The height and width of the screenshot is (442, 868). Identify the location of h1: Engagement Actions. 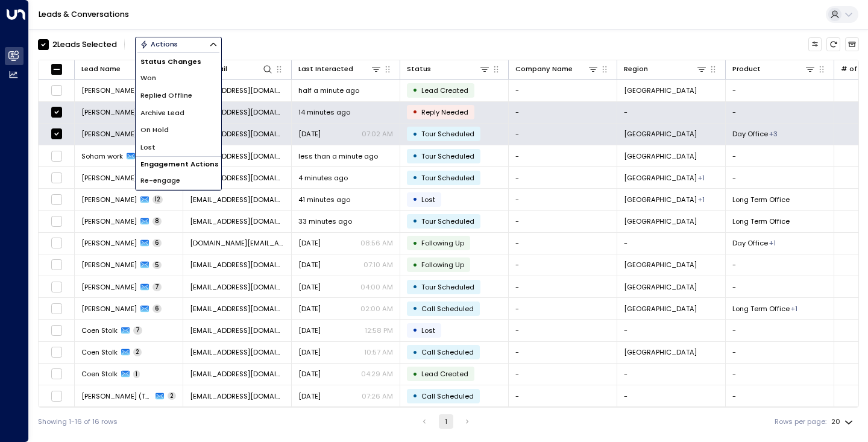
(178, 164).